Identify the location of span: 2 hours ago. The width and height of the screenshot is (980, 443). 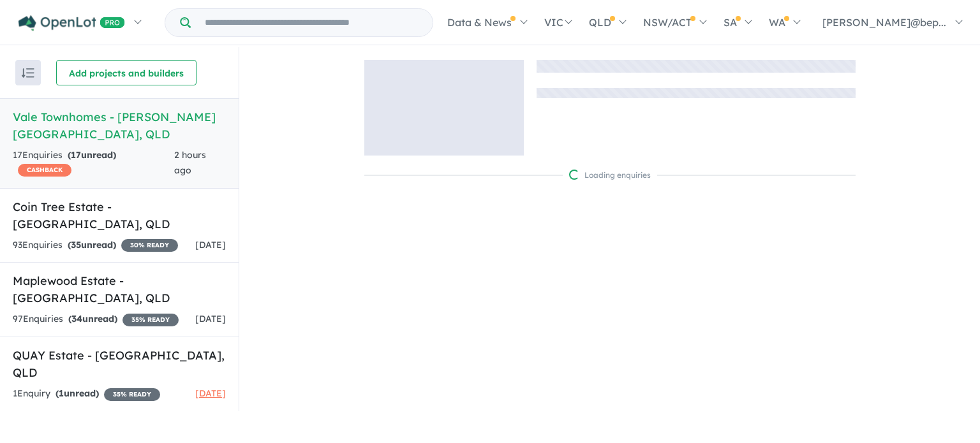
(190, 162).